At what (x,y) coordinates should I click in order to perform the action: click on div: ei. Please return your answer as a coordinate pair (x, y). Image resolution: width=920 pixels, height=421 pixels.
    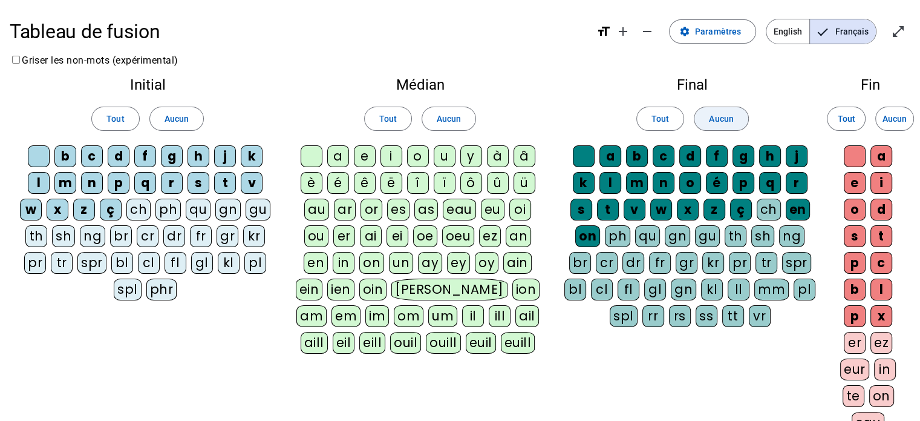
    Looking at the image, I should click on (398, 236).